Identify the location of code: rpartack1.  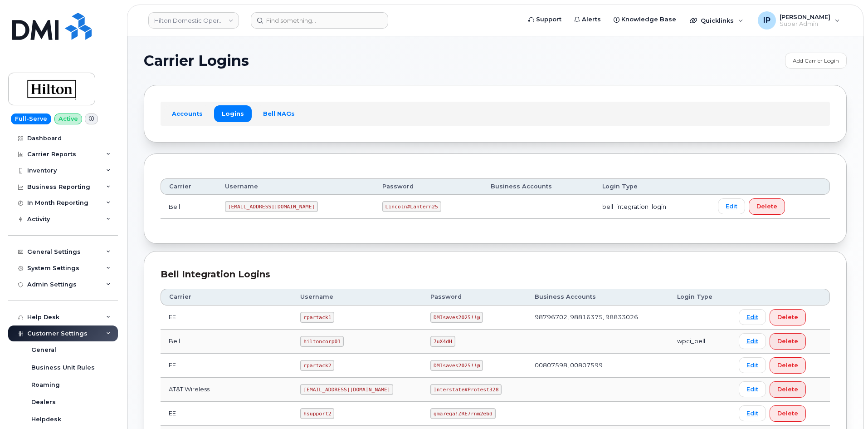
(317, 317).